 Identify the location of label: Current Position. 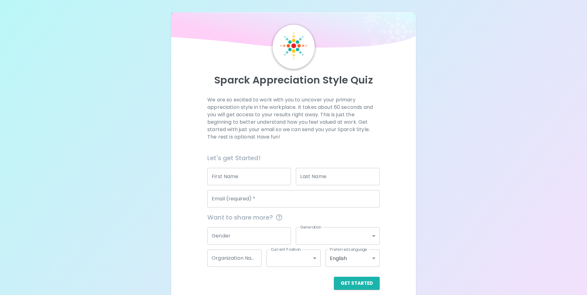
(285, 249).